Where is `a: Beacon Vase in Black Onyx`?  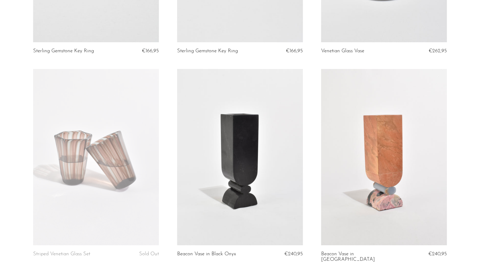 a: Beacon Vase in Black Onyx is located at coordinates (207, 254).